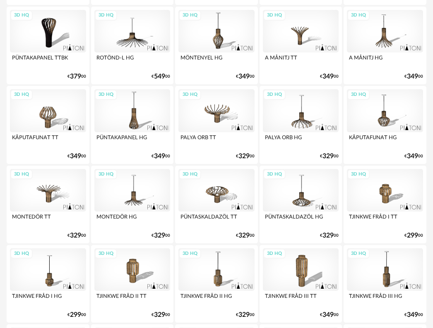 This screenshot has height=328, width=433. What do you see at coordinates (385, 61) in the screenshot?
I see `div: A MÅNITJ HG` at bounding box center [385, 61].